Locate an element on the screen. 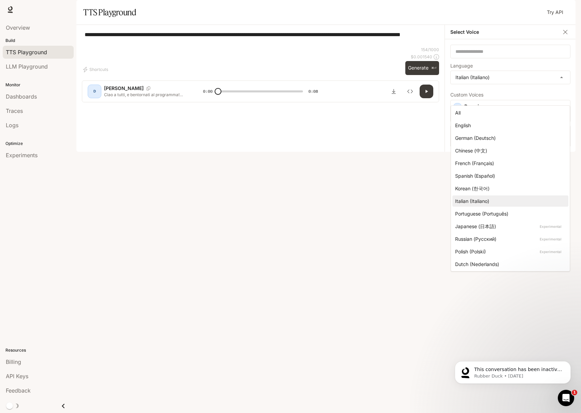  div: message notification from Rubber Duck, 5w ago. This conversation has been inactive for 30 minutes... is located at coordinates (68, 26).